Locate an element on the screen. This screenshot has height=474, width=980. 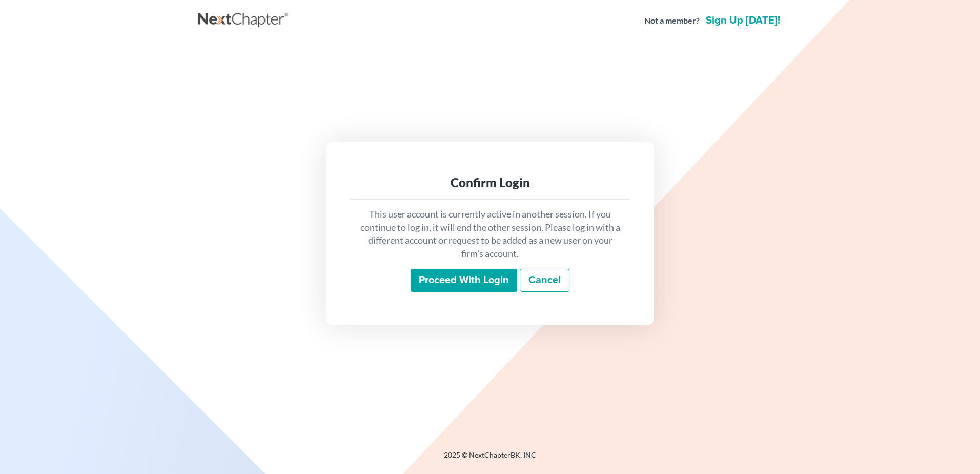
div: Confirm Login is located at coordinates (490, 183).